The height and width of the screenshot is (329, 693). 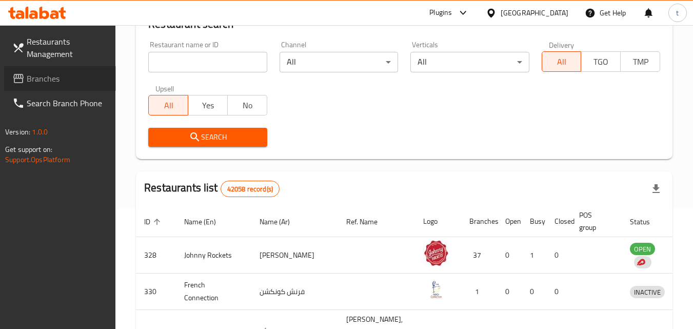 I want to click on th: Open, so click(x=509, y=221).